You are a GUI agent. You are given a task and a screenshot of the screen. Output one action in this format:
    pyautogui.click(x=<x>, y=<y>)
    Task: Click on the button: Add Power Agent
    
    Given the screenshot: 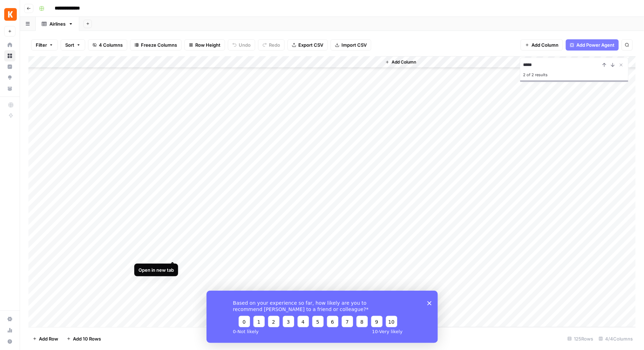 What is the action you would take?
    pyautogui.click(x=592, y=45)
    